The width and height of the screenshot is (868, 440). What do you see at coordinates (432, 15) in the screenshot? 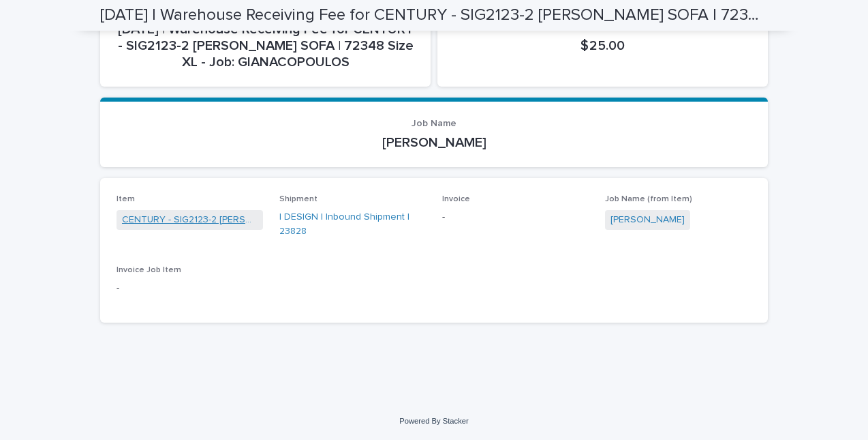
I see `h2: 2025-09-11 | Warehouse Receiving Fee for CENTURY - SIG2123-2 COLTER SOFA | 72348 Size XL - Job: G...` at bounding box center [432, 15].